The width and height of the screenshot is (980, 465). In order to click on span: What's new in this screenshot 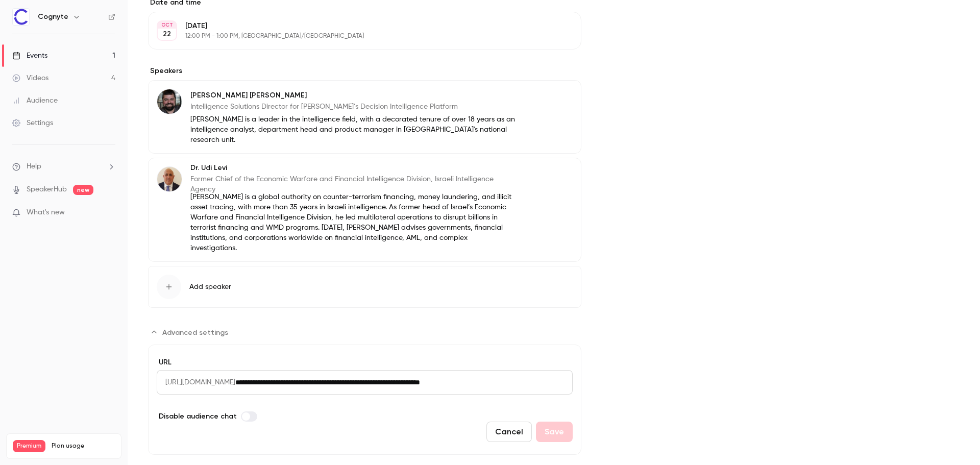, I will do `click(46, 213)`.